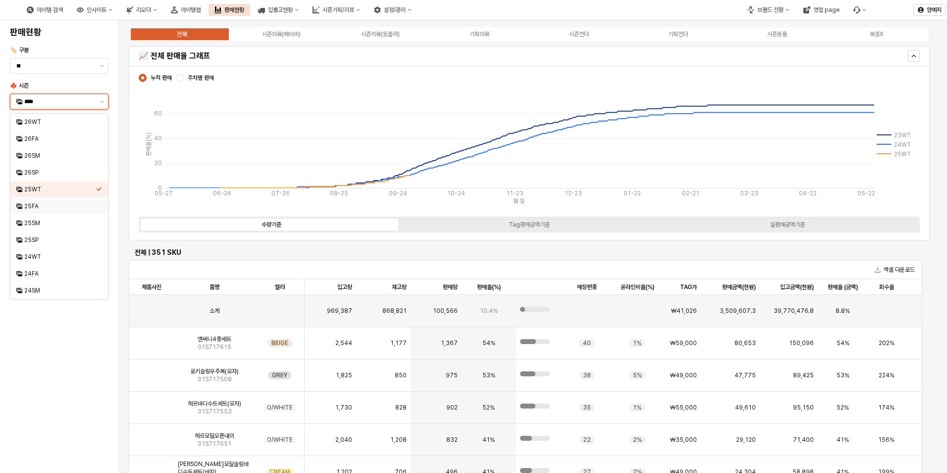 The height and width of the screenshot is (473, 947). Describe the element at coordinates (271, 224) in the screenshot. I see `label: 수량기준` at that location.